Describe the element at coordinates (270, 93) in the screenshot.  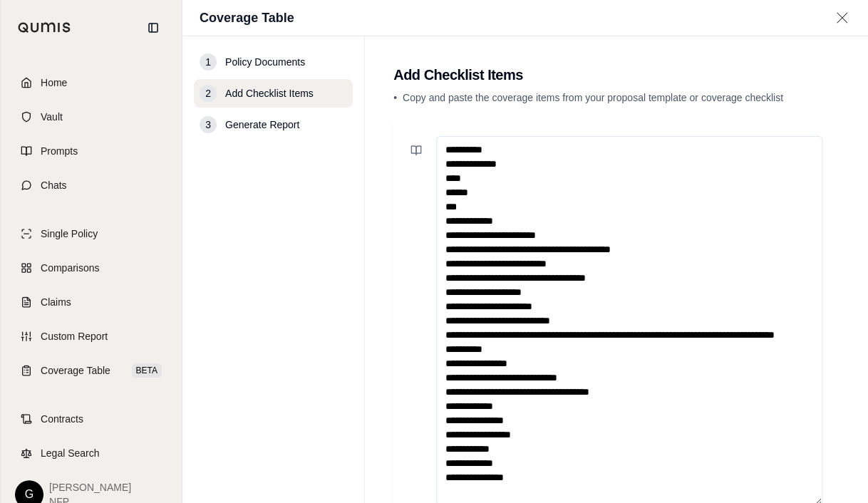
I see `span: Add Checklist Items` at that location.